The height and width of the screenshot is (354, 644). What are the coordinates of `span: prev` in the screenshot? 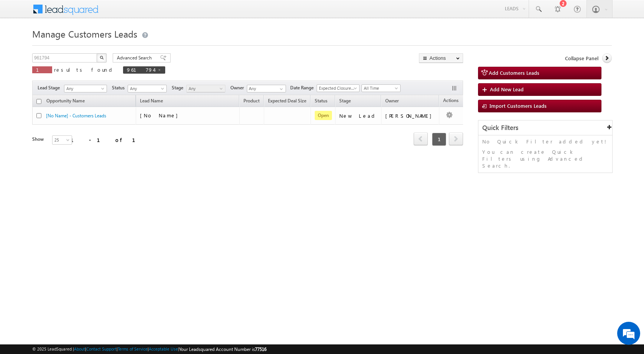 It's located at (420, 139).